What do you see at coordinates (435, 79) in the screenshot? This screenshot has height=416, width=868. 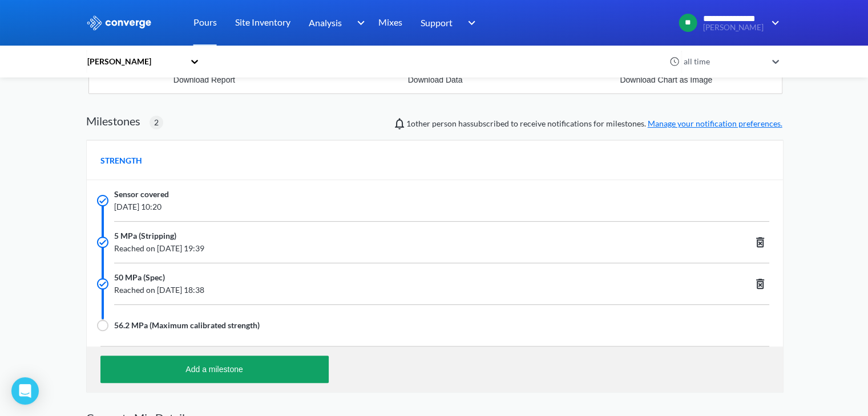 I see `div: Download Data` at bounding box center [435, 79].